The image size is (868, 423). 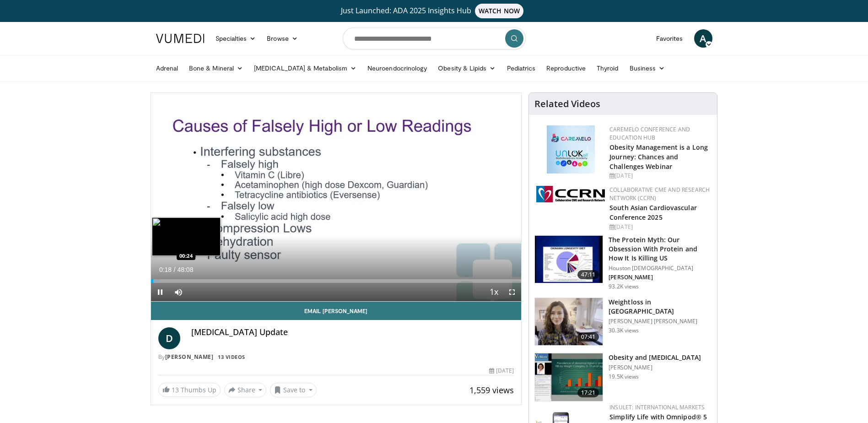 I want to click on img: image.jpeg, so click(x=186, y=237).